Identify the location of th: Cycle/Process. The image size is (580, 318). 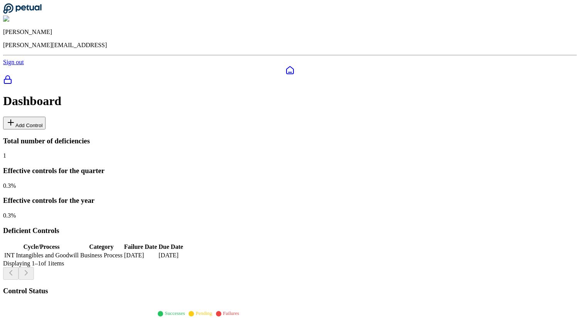
(41, 247).